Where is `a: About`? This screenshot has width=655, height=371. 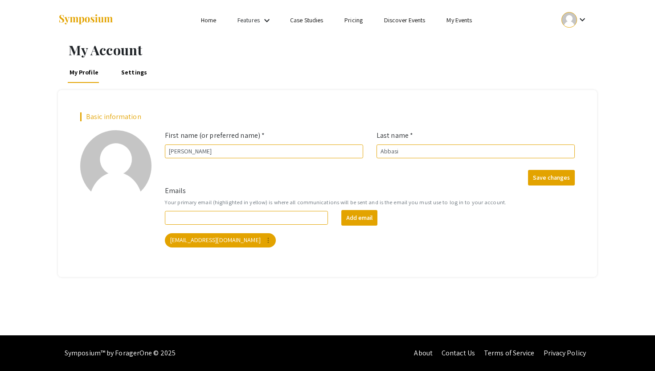
a: About is located at coordinates (423, 352).